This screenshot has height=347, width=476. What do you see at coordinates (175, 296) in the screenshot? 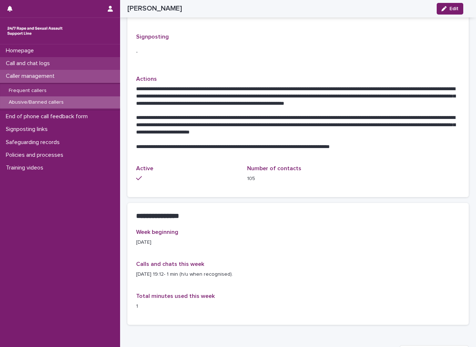
I see `span: Total minutes used this week` at bounding box center [175, 296].